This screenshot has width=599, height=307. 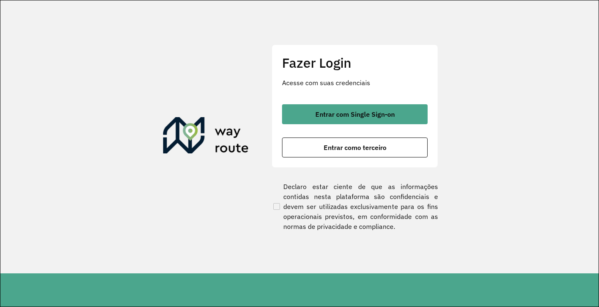 I want to click on p: Acesse com suas credenciais, so click(x=355, y=83).